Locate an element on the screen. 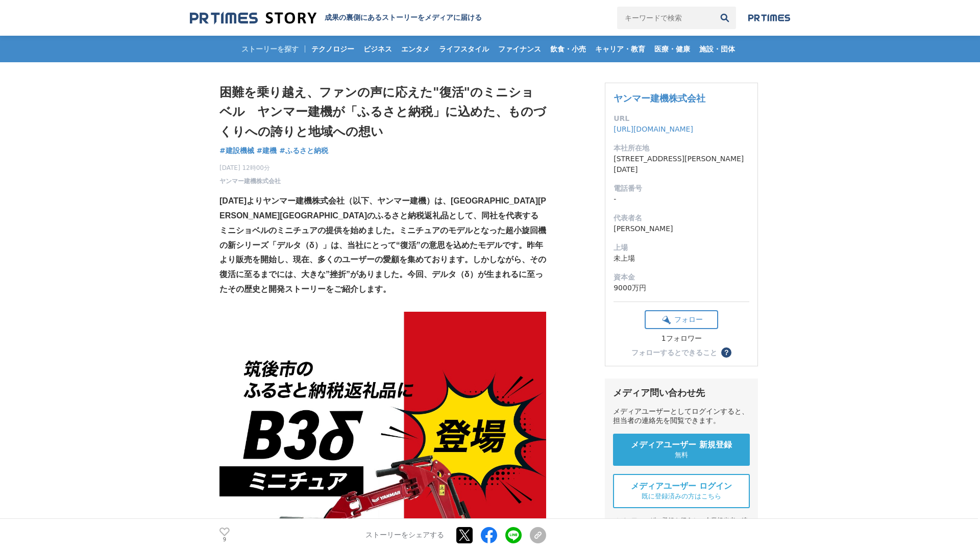 This screenshot has width=980, height=551. span: 飲食・小売 is located at coordinates (568, 49).